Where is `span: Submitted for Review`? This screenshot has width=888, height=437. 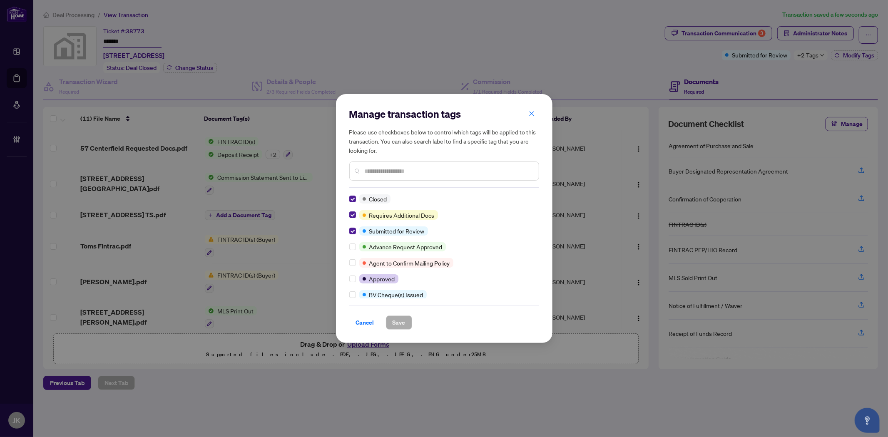 span: Submitted for Review is located at coordinates (397, 231).